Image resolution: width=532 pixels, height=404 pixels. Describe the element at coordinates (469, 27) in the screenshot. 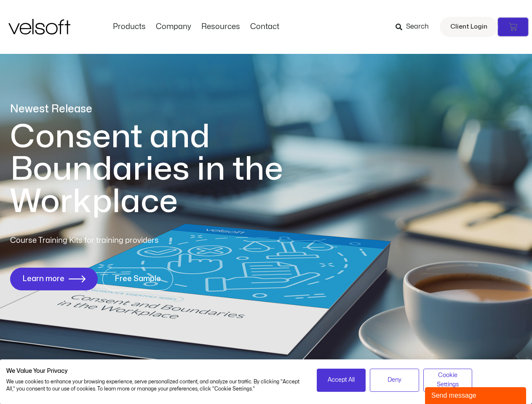

I see `a: Client Login` at that location.